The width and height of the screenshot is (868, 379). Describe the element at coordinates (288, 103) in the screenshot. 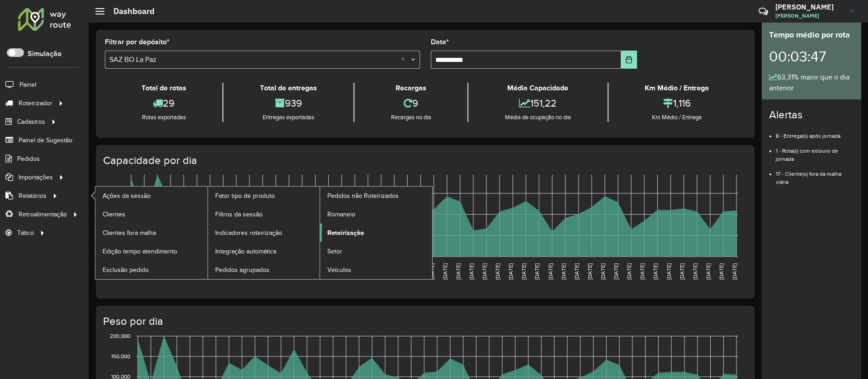

I see `div: 939` at that location.